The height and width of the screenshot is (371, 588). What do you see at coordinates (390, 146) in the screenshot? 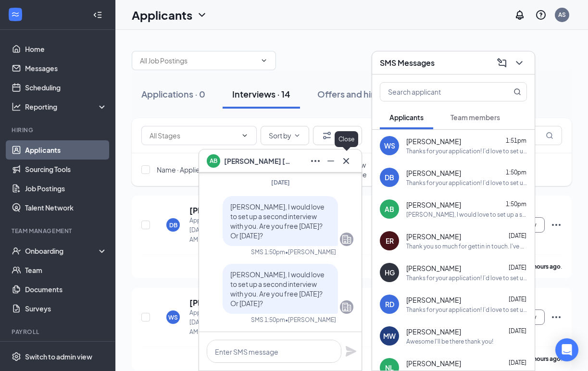
I see `div: WS` at bounding box center [390, 146].